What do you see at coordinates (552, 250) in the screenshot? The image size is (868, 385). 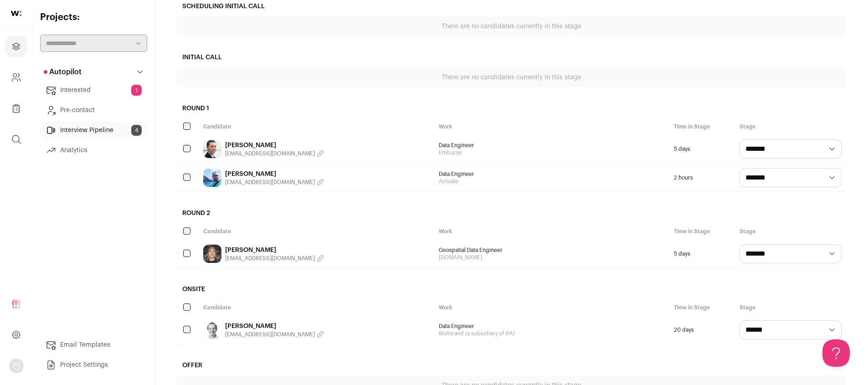 I see `span: Geospatial Data Engineer` at bounding box center [552, 250].